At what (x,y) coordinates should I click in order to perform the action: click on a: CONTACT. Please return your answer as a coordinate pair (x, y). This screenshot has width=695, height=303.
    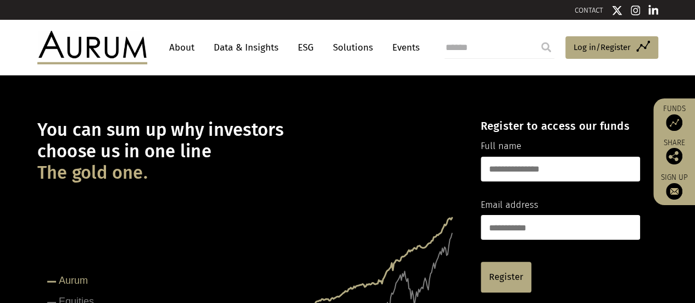
    Looking at the image, I should click on (589, 10).